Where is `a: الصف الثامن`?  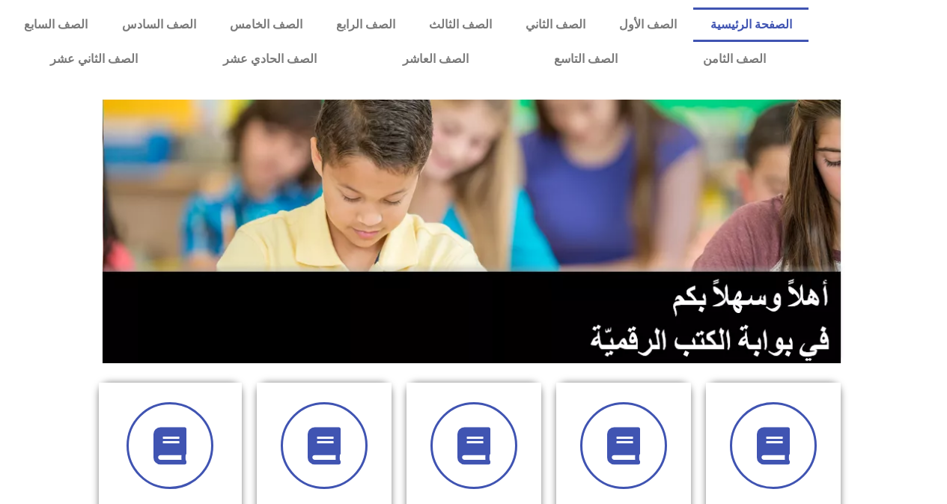 a: الصف الثامن is located at coordinates (735, 59).